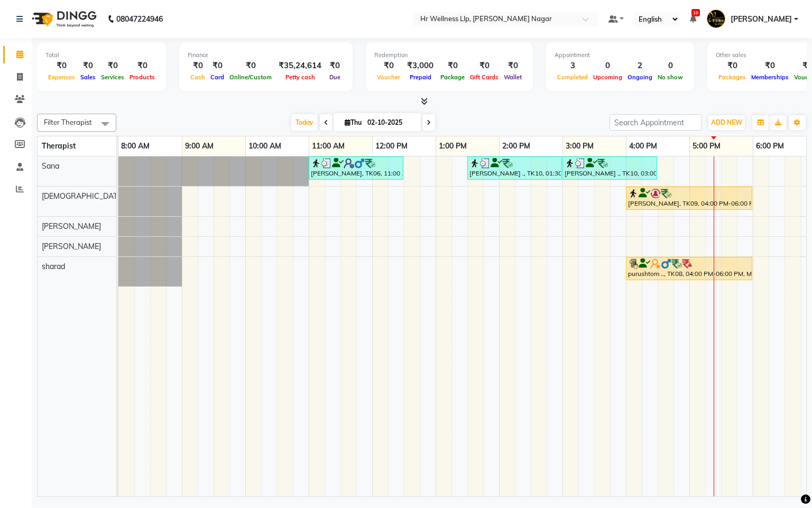 The width and height of the screenshot is (812, 508). I want to click on span: Card, so click(217, 77).